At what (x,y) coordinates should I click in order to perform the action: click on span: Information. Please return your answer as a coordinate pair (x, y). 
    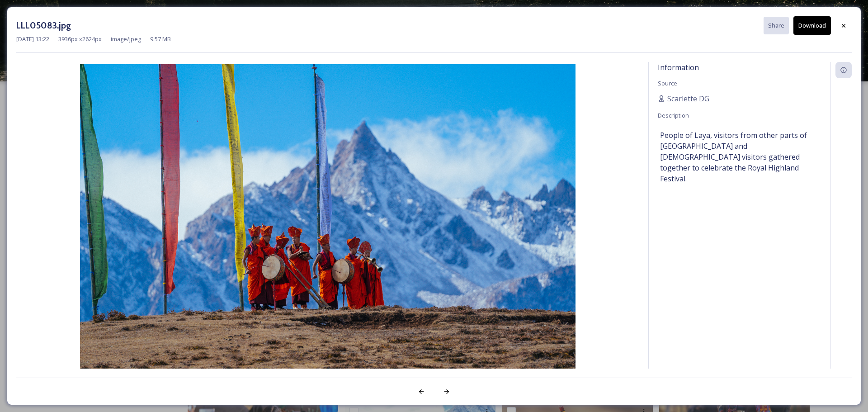
    Looking at the image, I should click on (678, 67).